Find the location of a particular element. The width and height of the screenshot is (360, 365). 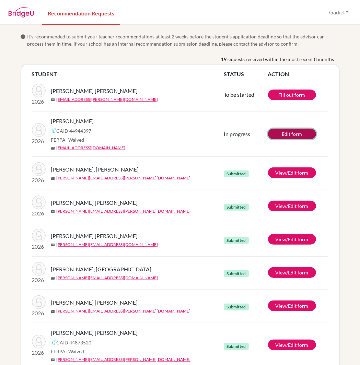

th: STUDENT is located at coordinates (128, 74).